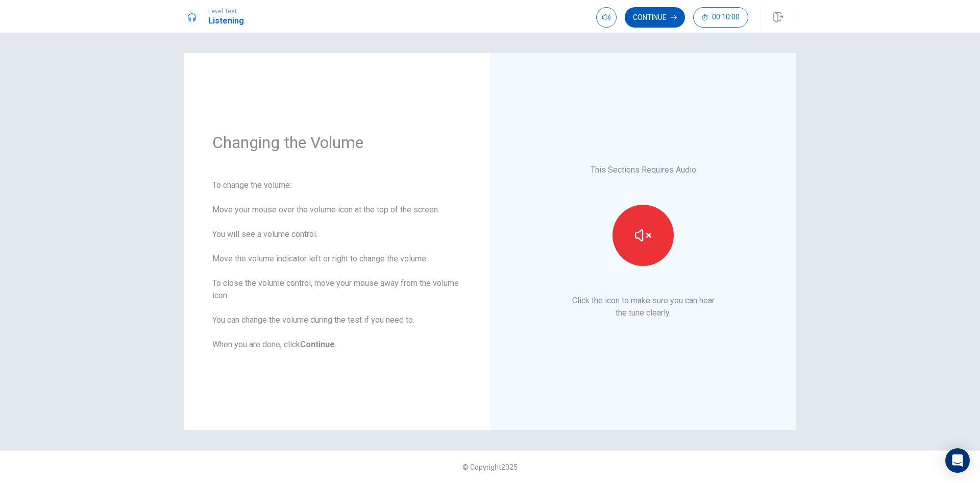 The height and width of the screenshot is (483, 980). Describe the element at coordinates (721, 17) in the screenshot. I see `button: 00:10:00` at that location.